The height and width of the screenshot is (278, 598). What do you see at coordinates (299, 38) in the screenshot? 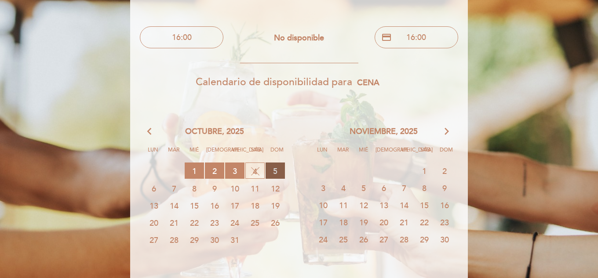
I see `span: No disponible` at bounding box center [299, 38].